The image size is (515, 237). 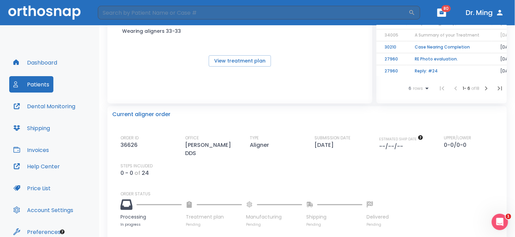 I want to click on button: Dr. Ming, so click(x=485, y=13).